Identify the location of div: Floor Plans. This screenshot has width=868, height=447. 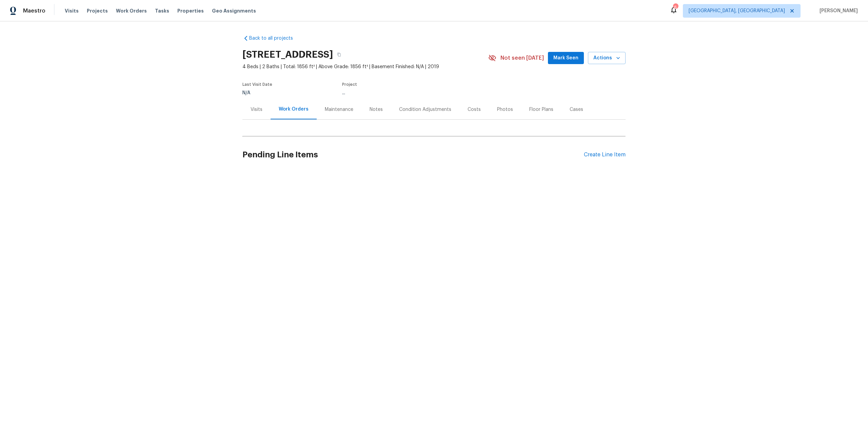
(541, 110).